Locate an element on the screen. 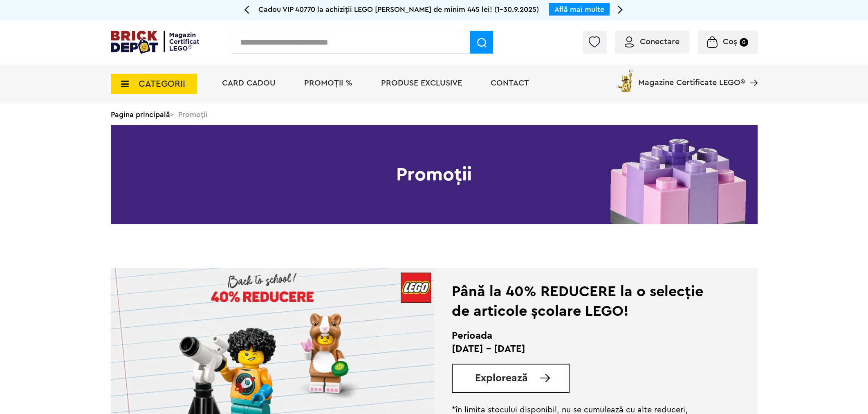  span: Card Cadou is located at coordinates (249, 83).